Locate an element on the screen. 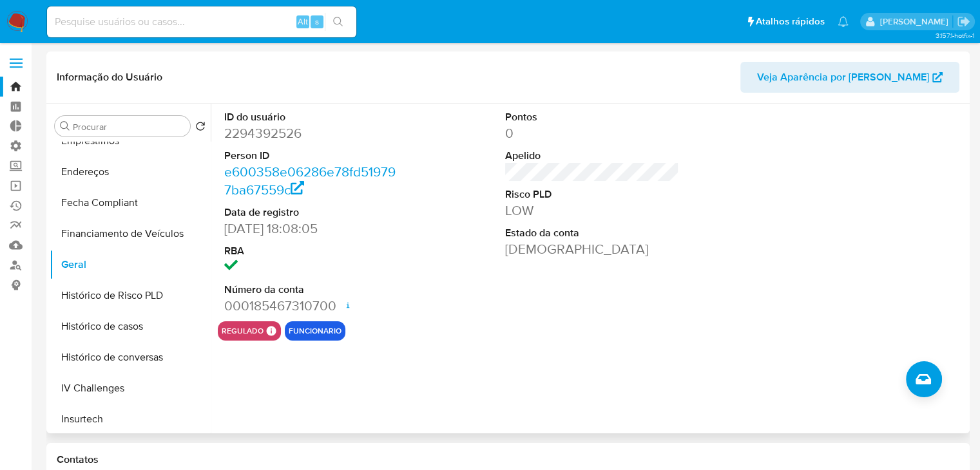 Image resolution: width=980 pixels, height=470 pixels. button: Endereços is located at coordinates (130, 172).